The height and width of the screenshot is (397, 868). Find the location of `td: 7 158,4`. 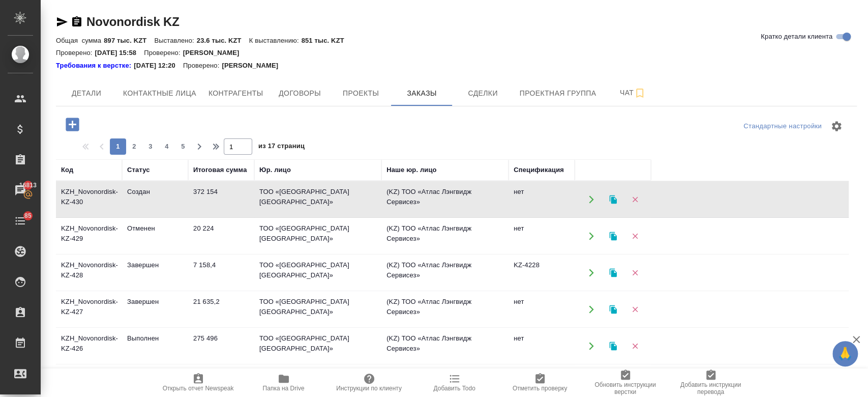

td: 7 158,4 is located at coordinates (221, 272).